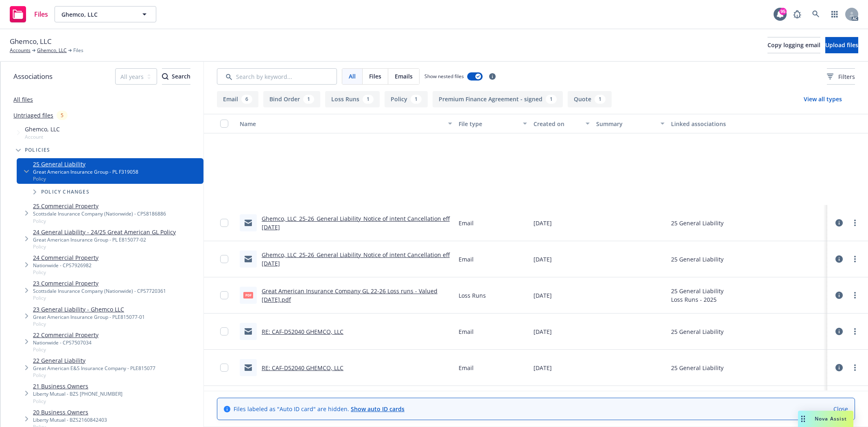 Image resolution: width=868 pixels, height=427 pixels. Describe the element at coordinates (99, 291) in the screenshot. I see `div: Scottsdale Insurance Company (Nationwide) - CPS7720361` at that location.